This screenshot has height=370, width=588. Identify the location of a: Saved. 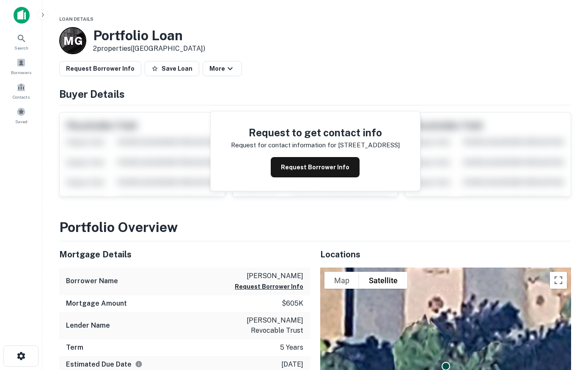
(21, 115).